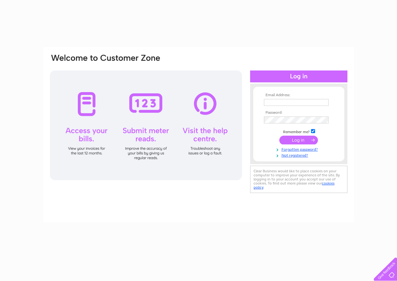 Image resolution: width=397 pixels, height=281 pixels. What do you see at coordinates (298, 131) in the screenshot?
I see `td: Remember me?` at bounding box center [298, 131].